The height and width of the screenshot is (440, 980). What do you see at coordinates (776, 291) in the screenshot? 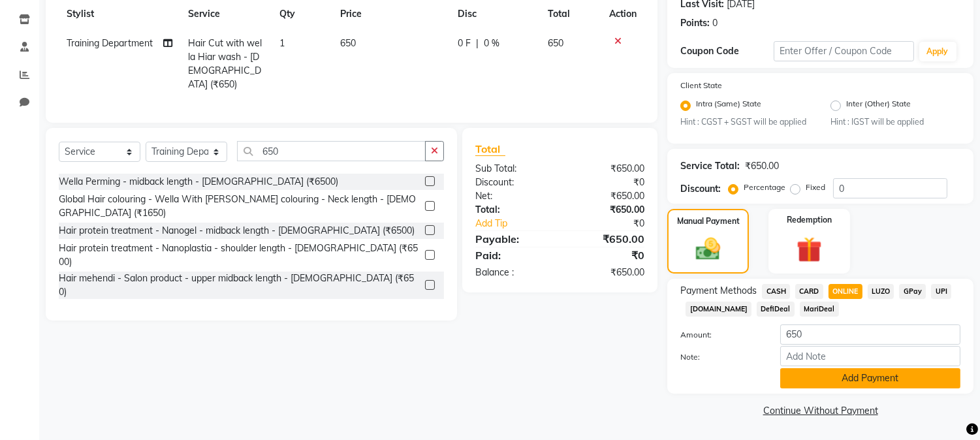
I see `span: CASH` at bounding box center [776, 291].